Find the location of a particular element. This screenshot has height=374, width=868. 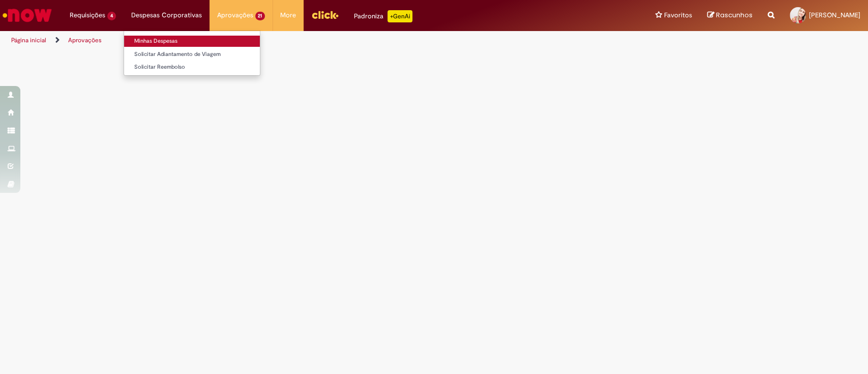

a: Minhas Despesas is located at coordinates (191, 42).